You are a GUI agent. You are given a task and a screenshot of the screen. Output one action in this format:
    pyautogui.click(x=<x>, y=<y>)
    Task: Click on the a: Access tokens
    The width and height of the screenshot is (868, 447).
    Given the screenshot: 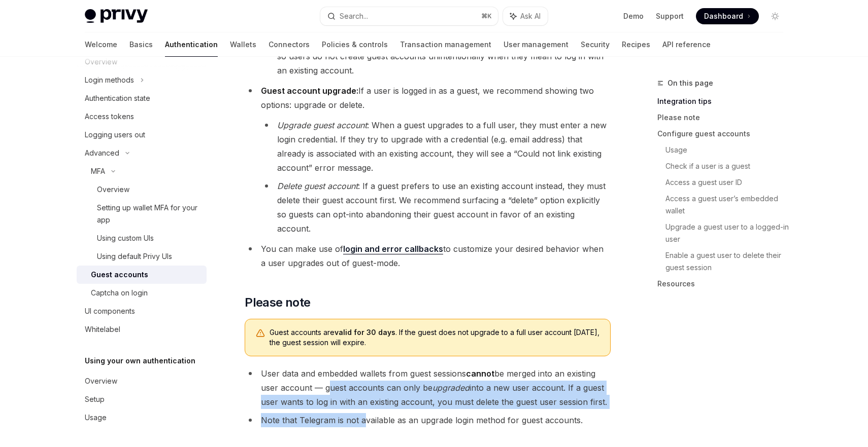 What is the action you would take?
    pyautogui.click(x=141, y=116)
    